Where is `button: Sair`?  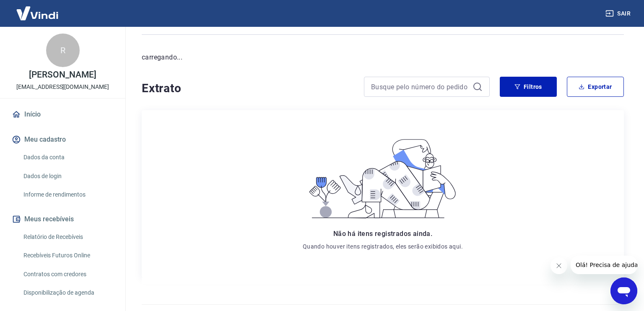
button: Sair is located at coordinates (619, 13).